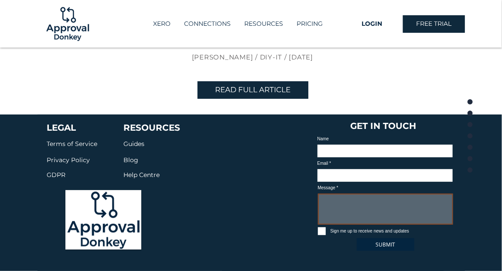 The height and width of the screenshot is (271, 502). I want to click on a: PRICING, so click(310, 24).